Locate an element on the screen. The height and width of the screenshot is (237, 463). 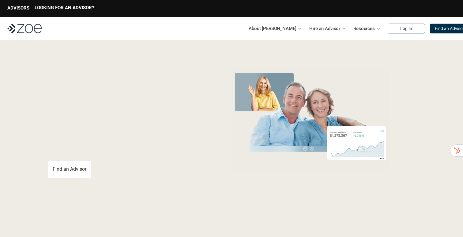
a: Find an Advisor is located at coordinates (69, 169).